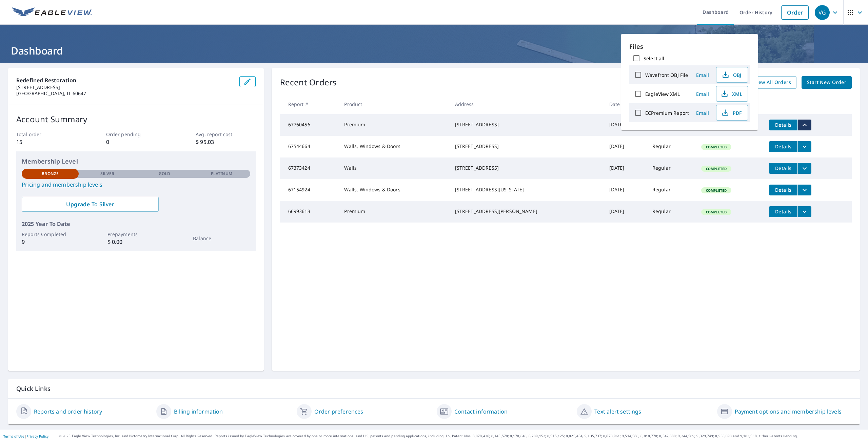 This screenshot has width=868, height=442. Describe the element at coordinates (788, 412) in the screenshot. I see `a: Payment options and membership levels` at that location.